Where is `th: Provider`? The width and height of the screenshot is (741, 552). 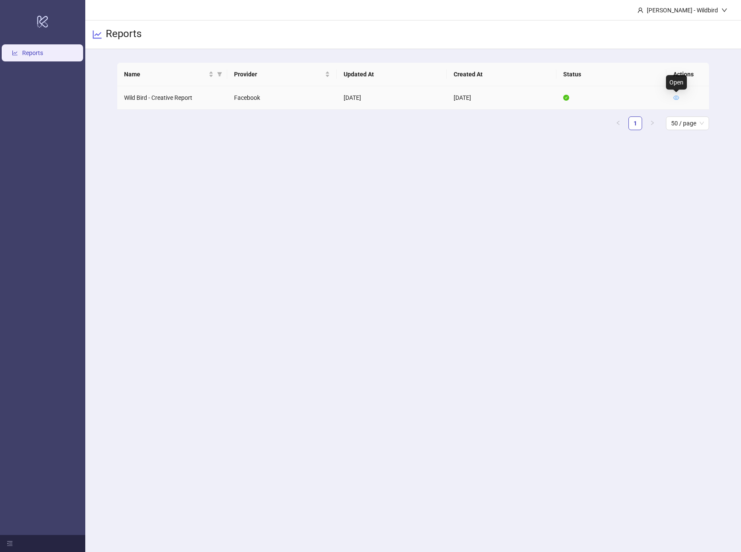 th: Provider is located at coordinates (282, 74).